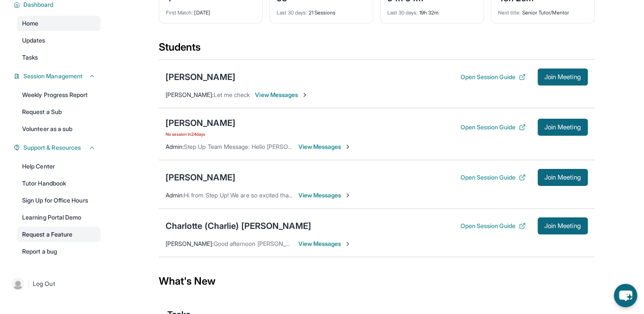 The image size is (644, 314). I want to click on div: Students, so click(377, 50).